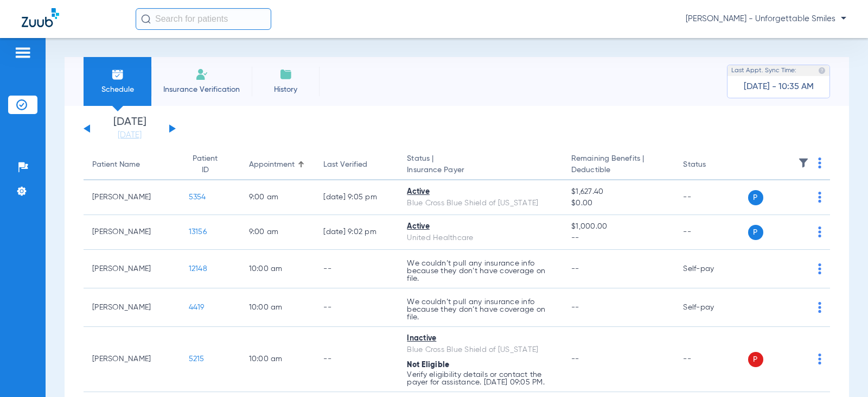  What do you see at coordinates (803, 163) in the screenshot?
I see `img: filter.svg` at bounding box center [803, 163].